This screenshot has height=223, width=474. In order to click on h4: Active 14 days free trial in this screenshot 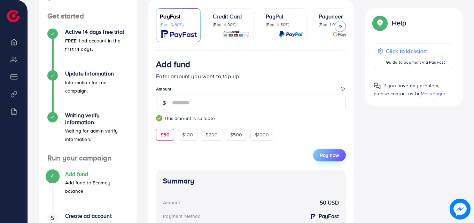, I will do `click(97, 32)`.